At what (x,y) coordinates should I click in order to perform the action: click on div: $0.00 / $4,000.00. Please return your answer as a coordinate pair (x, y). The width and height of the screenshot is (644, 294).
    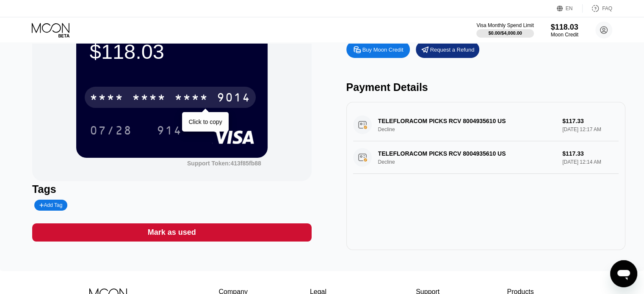
    Looking at the image, I should click on (505, 33).